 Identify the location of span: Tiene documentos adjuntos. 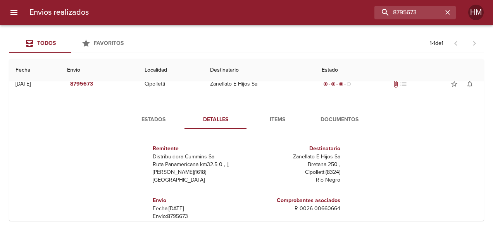
(396, 84).